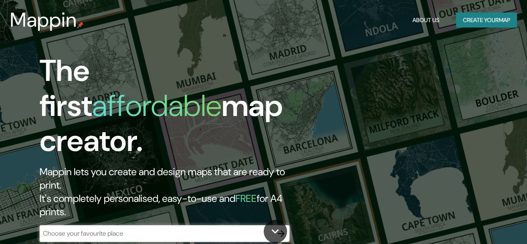 Image resolution: width=527 pixels, height=244 pixels. Describe the element at coordinates (171, 192) in the screenshot. I see `h2: Mappin lets you create and design maps that are ready to print. It's completely personalised, eas...` at that location.